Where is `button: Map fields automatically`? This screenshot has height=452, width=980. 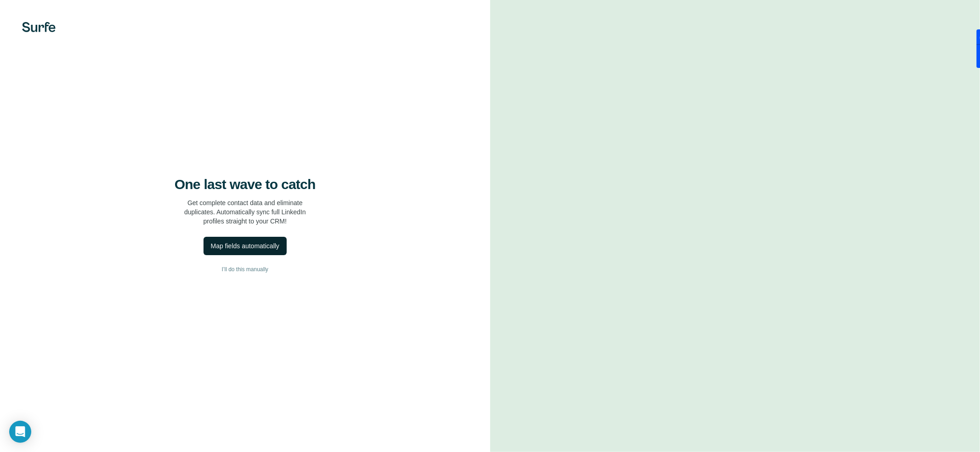 button: Map fields automatically is located at coordinates (245, 246).